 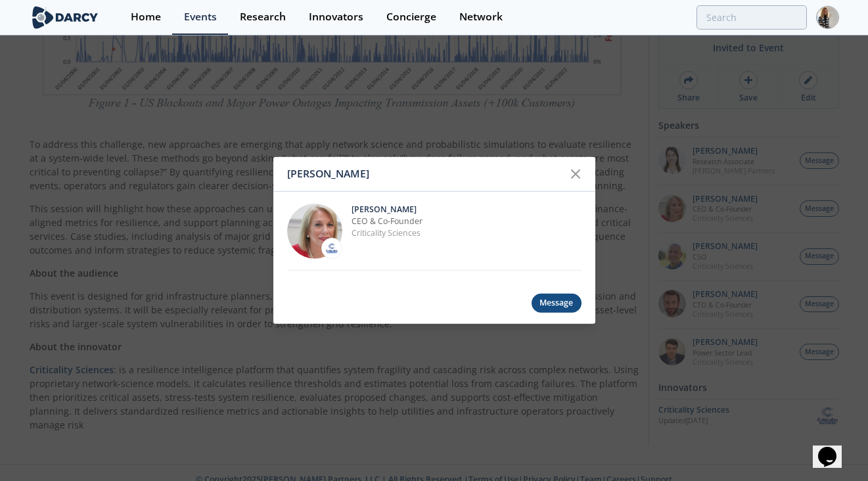 What do you see at coordinates (263, 17) in the screenshot?
I see `div: Research` at bounding box center [263, 17].